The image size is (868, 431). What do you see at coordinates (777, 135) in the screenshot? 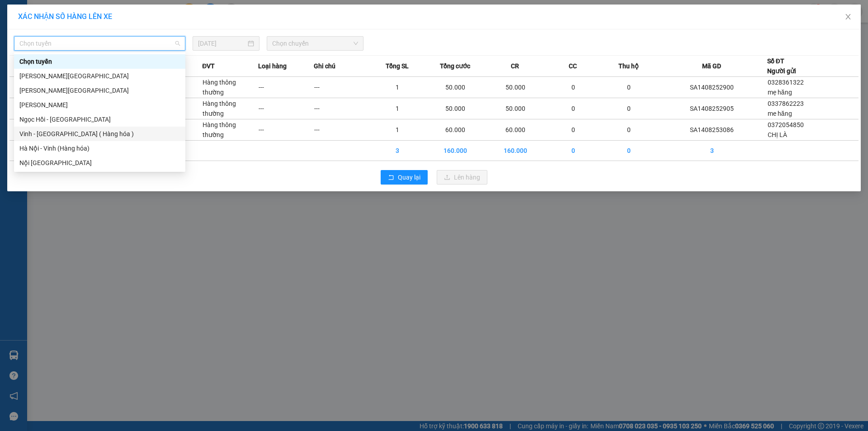
I see `span: CHỊ LÀ` at bounding box center [777, 135].